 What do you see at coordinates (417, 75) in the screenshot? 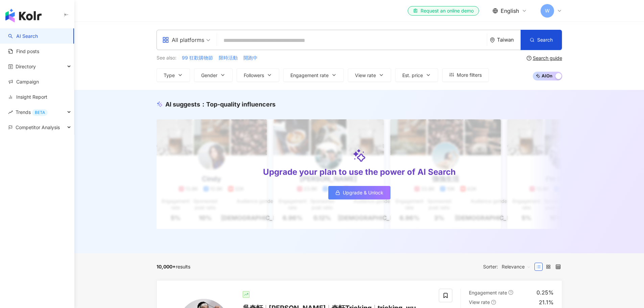
I see `button: Est. price` at bounding box center [417, 75].